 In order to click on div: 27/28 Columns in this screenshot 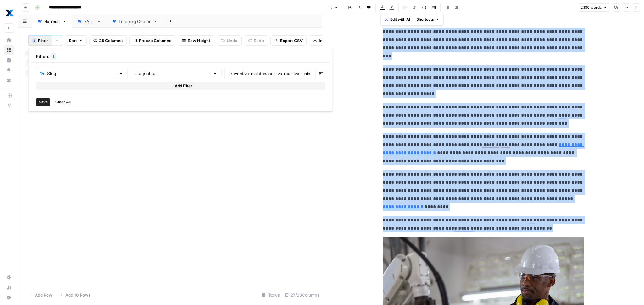, I will do `click(302, 296)`.